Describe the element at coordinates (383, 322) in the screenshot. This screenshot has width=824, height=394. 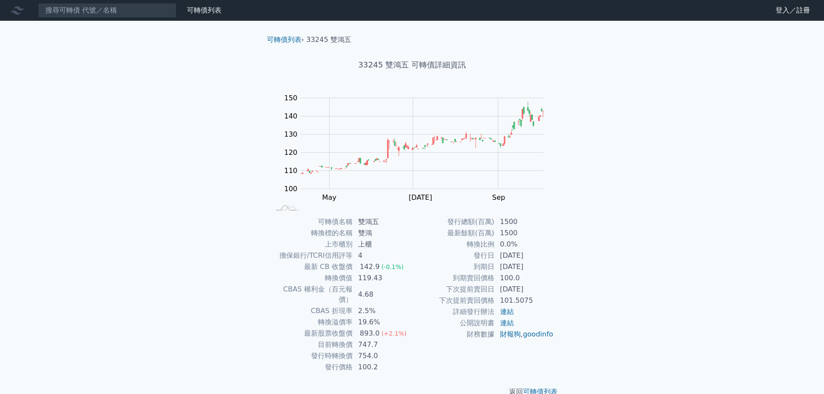
I see `td: 19.6%` at that location.